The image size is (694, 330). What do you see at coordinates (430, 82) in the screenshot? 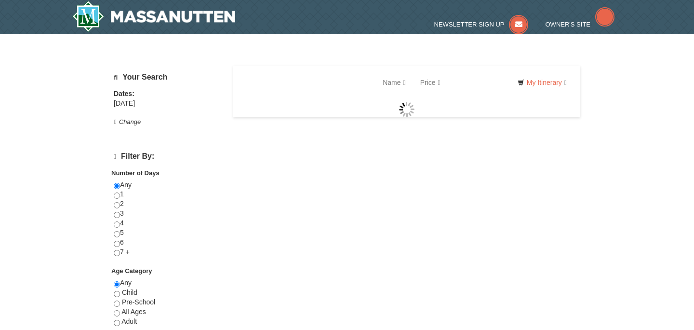
I see `a: Price` at bounding box center [430, 82].